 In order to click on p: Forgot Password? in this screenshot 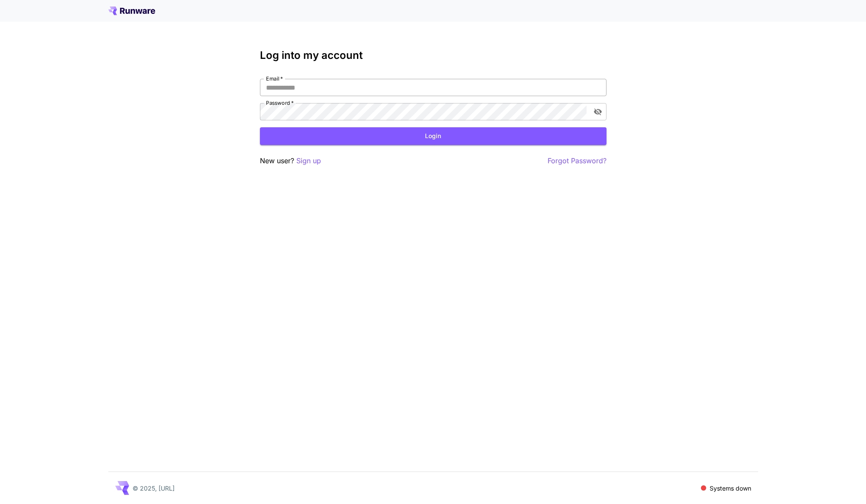, I will do `click(577, 160)`.